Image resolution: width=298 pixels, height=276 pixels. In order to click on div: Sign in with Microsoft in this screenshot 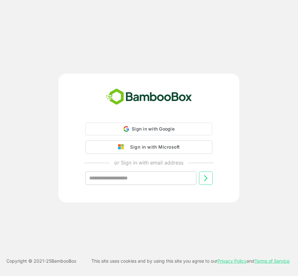, I will do `click(153, 147)`.